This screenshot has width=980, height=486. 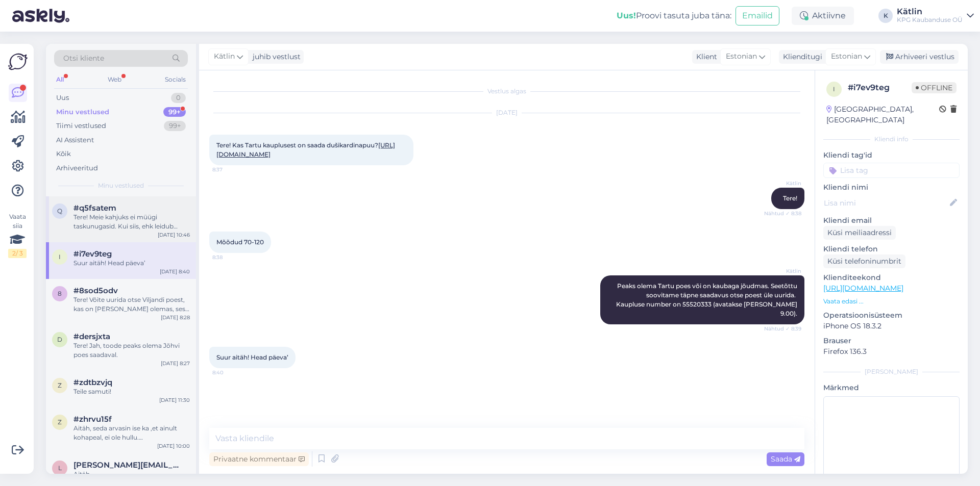 I want to click on div: Klienditugi, so click(x=800, y=57).